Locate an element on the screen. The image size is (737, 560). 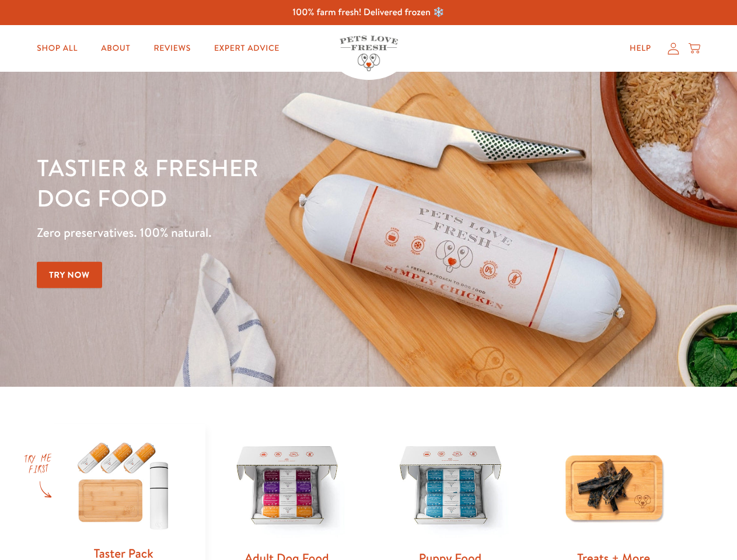
p: Zero preservatives. 100% natural. is located at coordinates (258, 233).